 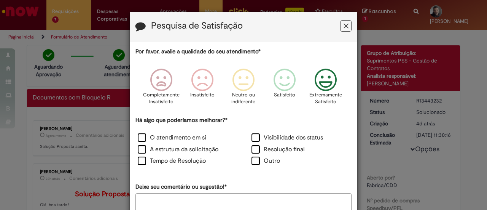 I want to click on label: Por favor, avalie a qualidade do seu atendimento*, so click(x=198, y=51).